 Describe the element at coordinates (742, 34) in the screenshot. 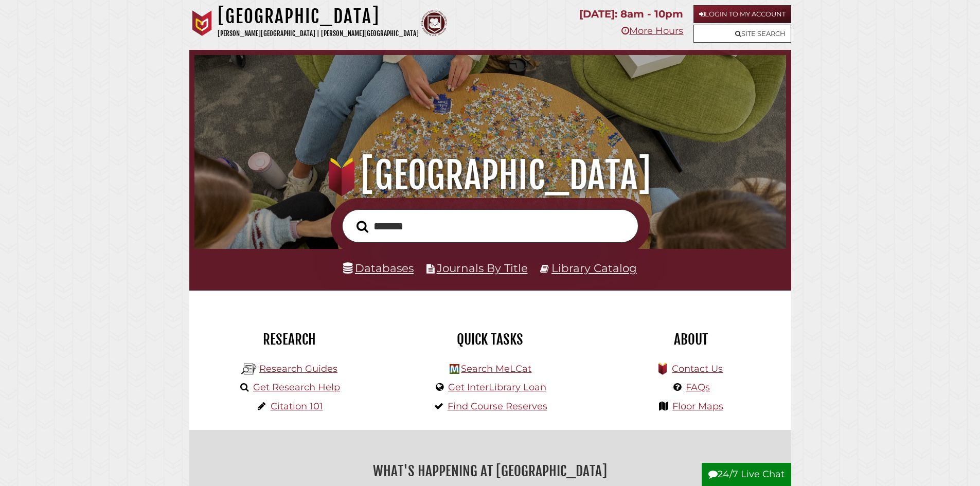

I see `a: Site Search` at that location.